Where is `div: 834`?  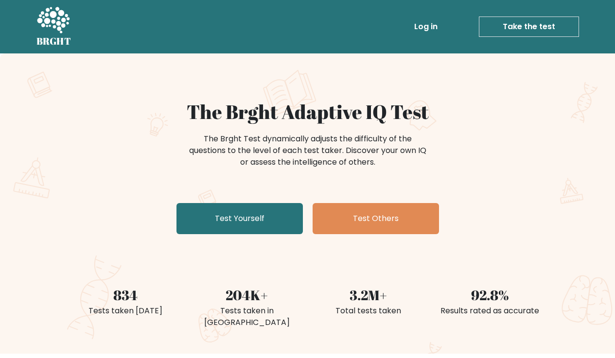
div: 834 is located at coordinates (125, 295).